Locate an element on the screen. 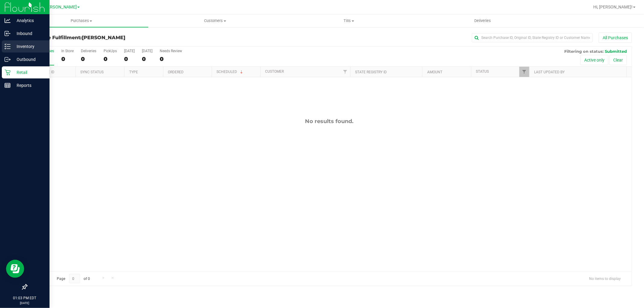 The image size is (644, 308). p: Retail is located at coordinates (29, 72).